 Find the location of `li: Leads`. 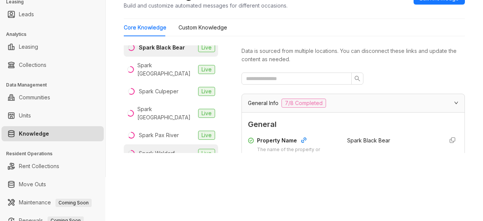

li: Leads is located at coordinates (52, 14).